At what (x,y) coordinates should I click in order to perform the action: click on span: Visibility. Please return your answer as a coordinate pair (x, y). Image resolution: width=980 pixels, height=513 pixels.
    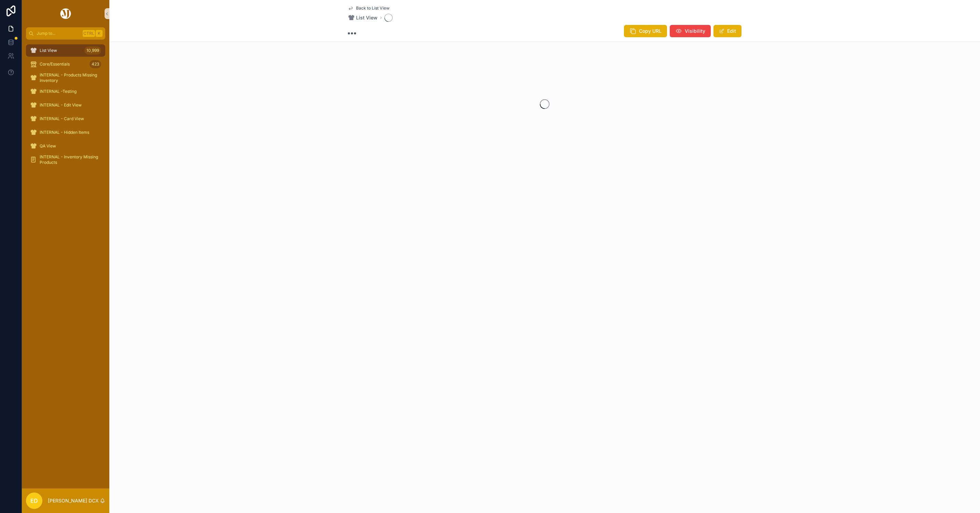
    Looking at the image, I should click on (695, 31).